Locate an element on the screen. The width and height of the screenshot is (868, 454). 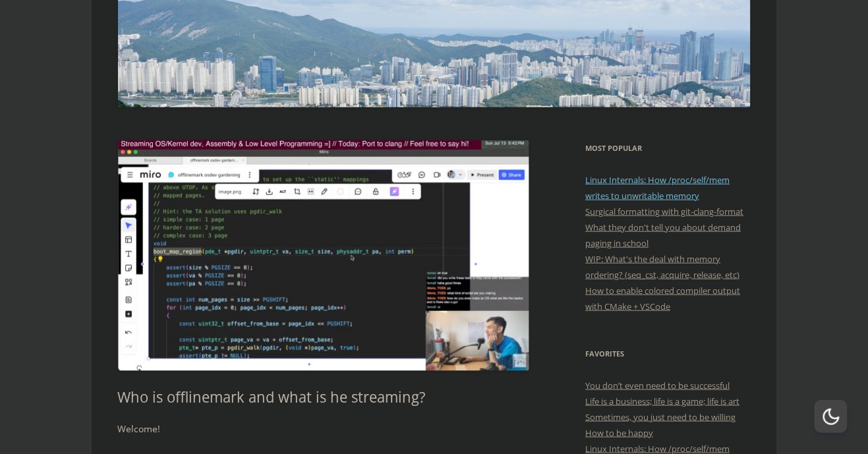
a: You don’t even need to be successful is located at coordinates (658, 386).